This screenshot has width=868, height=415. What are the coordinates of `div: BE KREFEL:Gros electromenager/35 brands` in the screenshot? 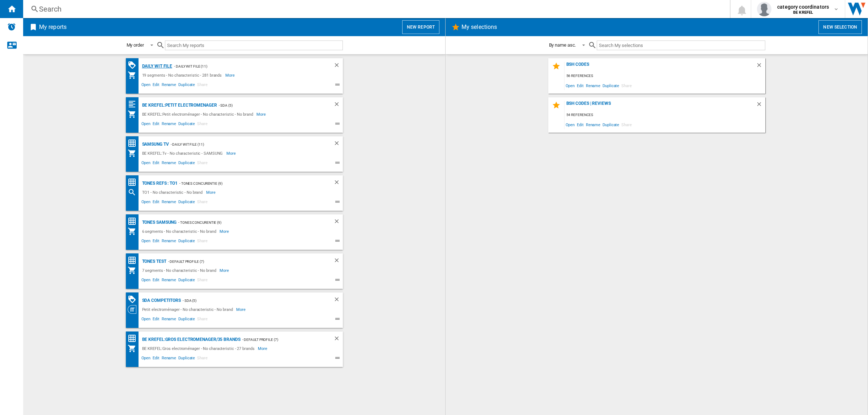 It's located at (190, 340).